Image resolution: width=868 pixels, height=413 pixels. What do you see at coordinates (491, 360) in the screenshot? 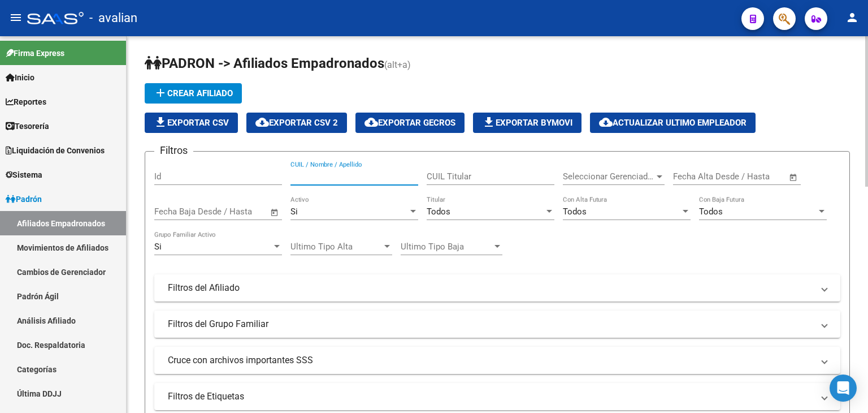
I see `mat-panel-title: Cruce con archivos importantes SSS` at bounding box center [491, 360].